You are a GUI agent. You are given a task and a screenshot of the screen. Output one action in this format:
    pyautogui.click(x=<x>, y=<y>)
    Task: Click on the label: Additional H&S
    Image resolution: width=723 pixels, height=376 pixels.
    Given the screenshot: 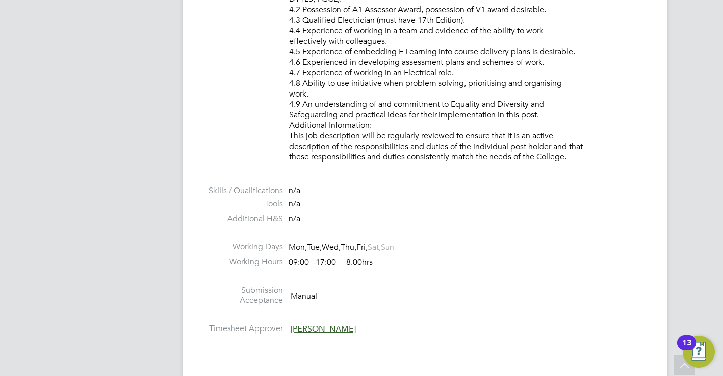 What is the action you would take?
    pyautogui.click(x=243, y=219)
    